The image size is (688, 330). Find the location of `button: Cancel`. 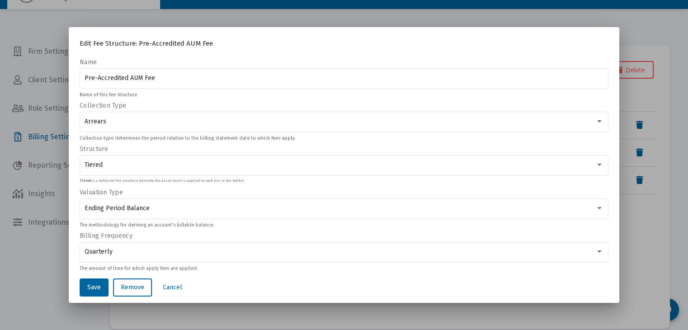

button: Cancel is located at coordinates (172, 288).